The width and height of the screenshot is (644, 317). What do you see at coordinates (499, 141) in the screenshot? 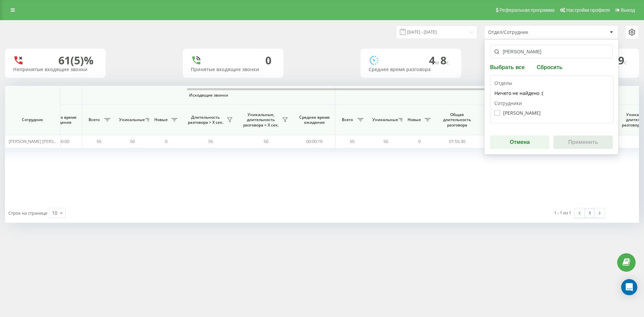
I see `td: 00:04:08` at bounding box center [499, 141].